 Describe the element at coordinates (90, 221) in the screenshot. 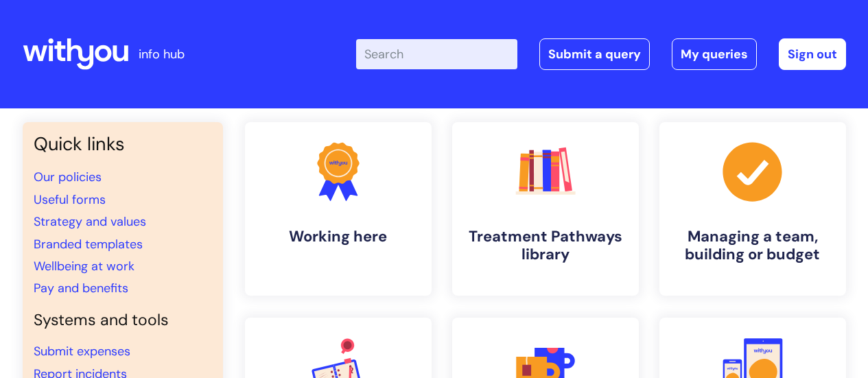

I see `a: Strategy and values` at that location.